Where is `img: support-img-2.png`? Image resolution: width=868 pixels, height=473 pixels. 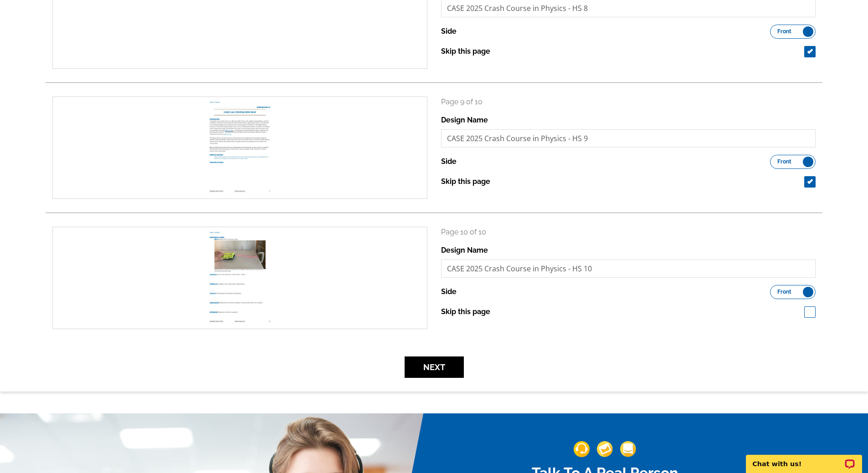 img: support-img-2.png is located at coordinates (605, 450).